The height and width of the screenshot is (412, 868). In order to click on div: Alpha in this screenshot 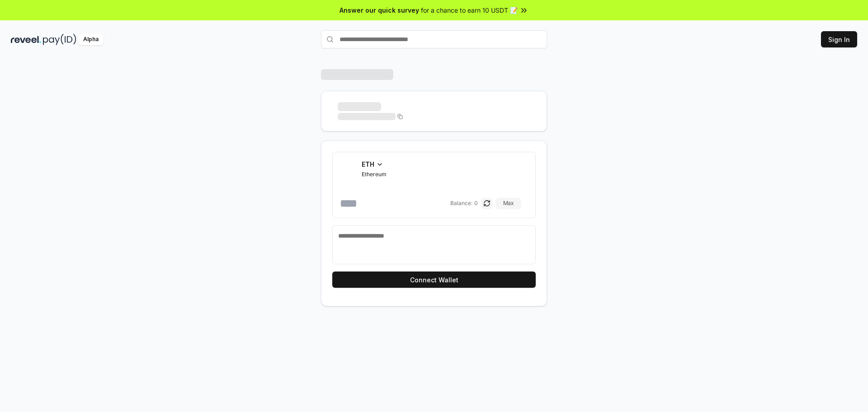, I will do `click(91, 40)`.